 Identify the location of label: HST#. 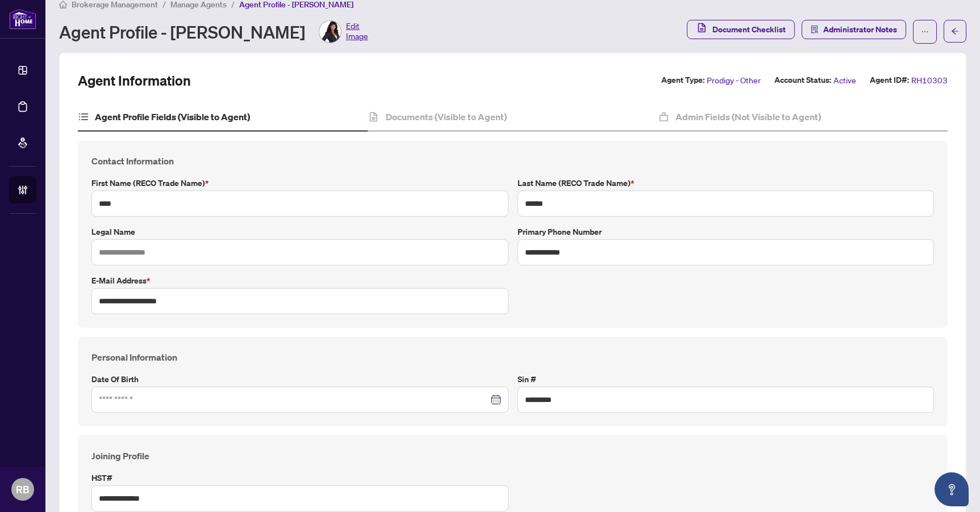
(300, 478).